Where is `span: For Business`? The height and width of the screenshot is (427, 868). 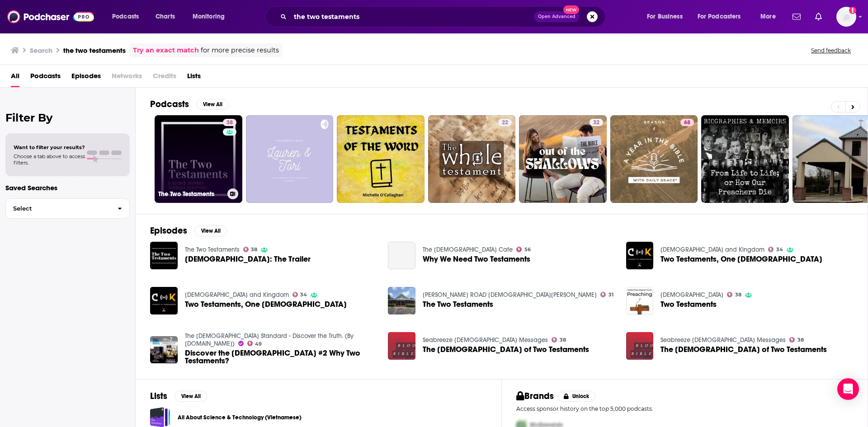
span: For Business is located at coordinates (665, 17).